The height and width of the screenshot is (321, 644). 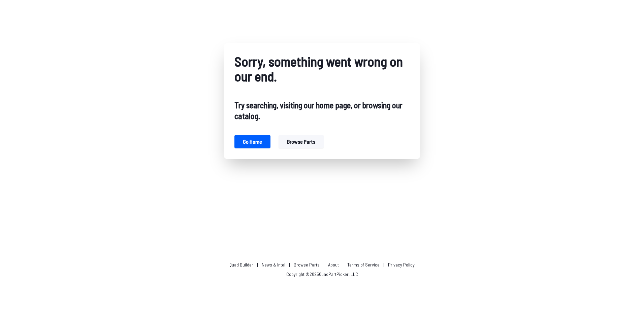 I want to click on p: Copyright © 2025 QuadPartPicker, LLC, so click(x=322, y=274).